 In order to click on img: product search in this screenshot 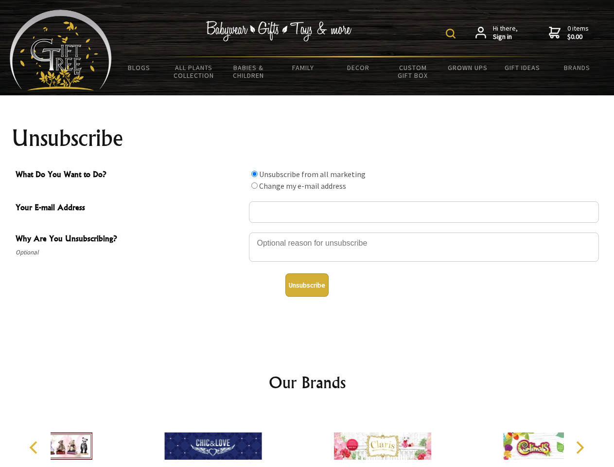, I will do `click(451, 34)`.